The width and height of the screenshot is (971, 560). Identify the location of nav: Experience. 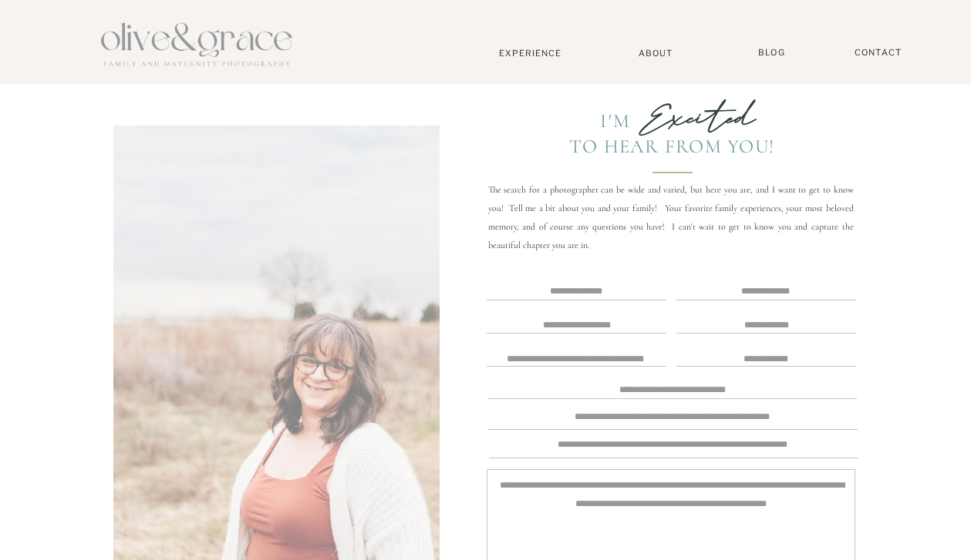
(530, 54).